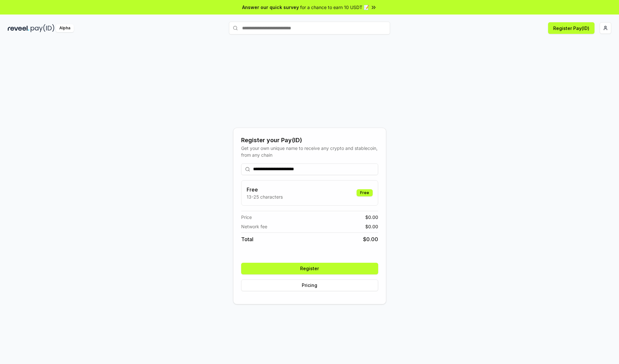  I want to click on div: Register your Pay(ID), so click(310, 141).